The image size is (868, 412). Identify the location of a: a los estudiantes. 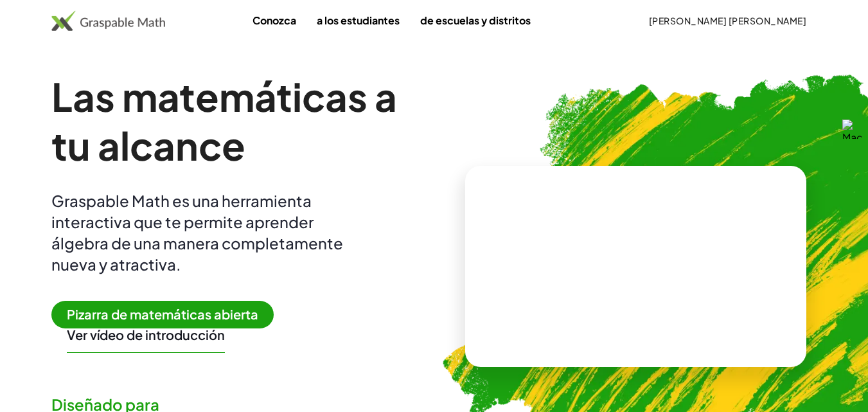
(358, 20).